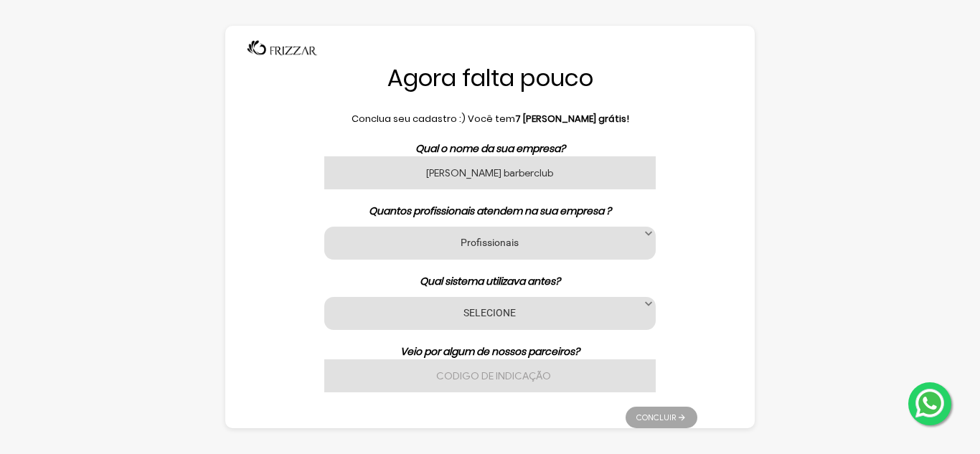 The width and height of the screenshot is (980, 454). I want to click on ul: Pagination, so click(661, 414).